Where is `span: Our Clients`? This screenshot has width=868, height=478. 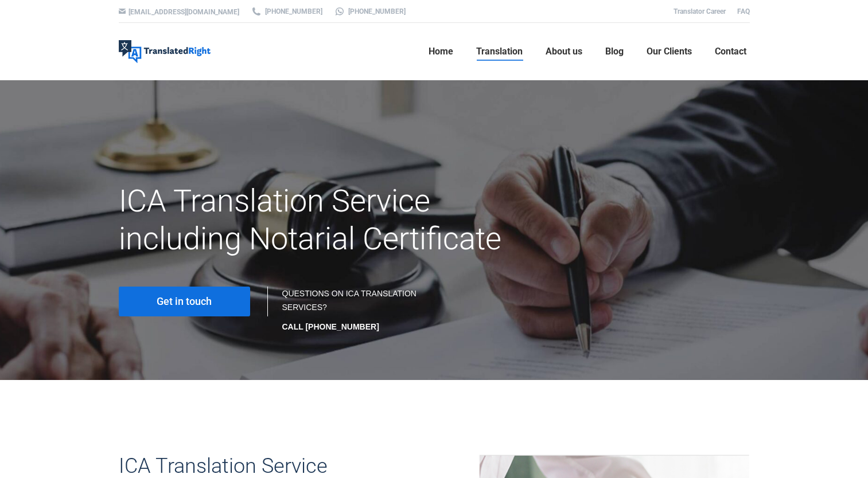 span: Our Clients is located at coordinates (669, 52).